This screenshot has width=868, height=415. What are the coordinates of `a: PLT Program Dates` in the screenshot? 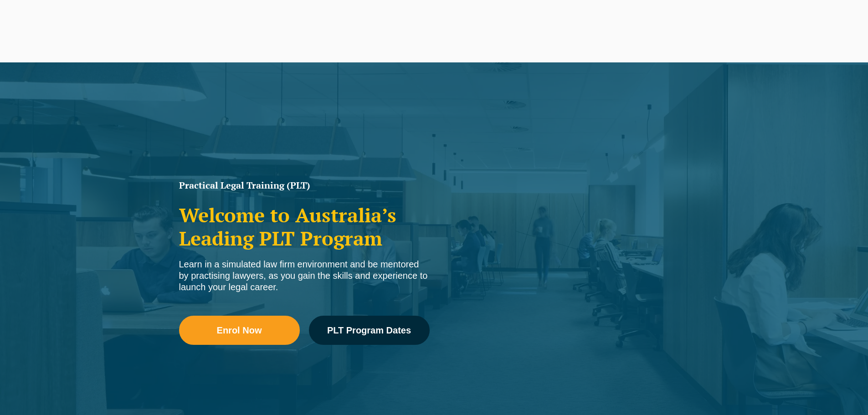 It's located at (369, 330).